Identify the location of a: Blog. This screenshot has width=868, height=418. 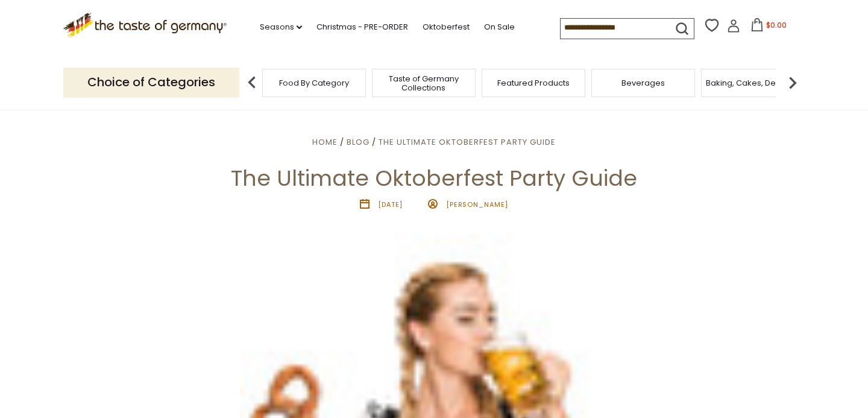
(358, 142).